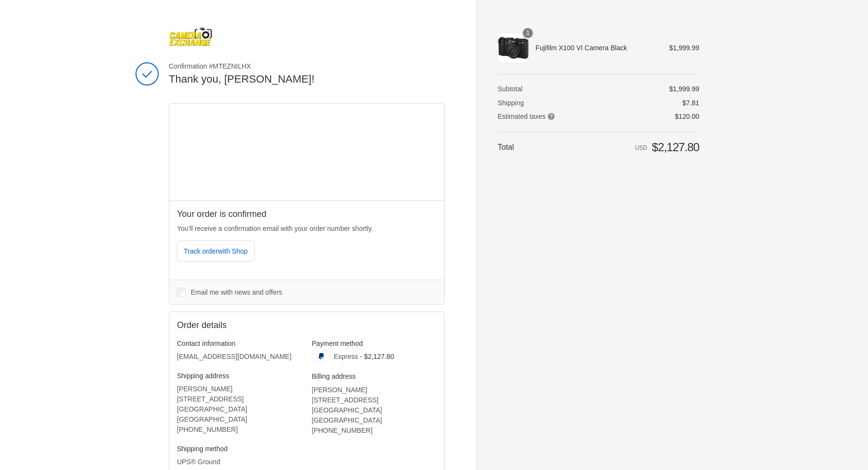  I want to click on span: - $2,127.80, so click(377, 356).